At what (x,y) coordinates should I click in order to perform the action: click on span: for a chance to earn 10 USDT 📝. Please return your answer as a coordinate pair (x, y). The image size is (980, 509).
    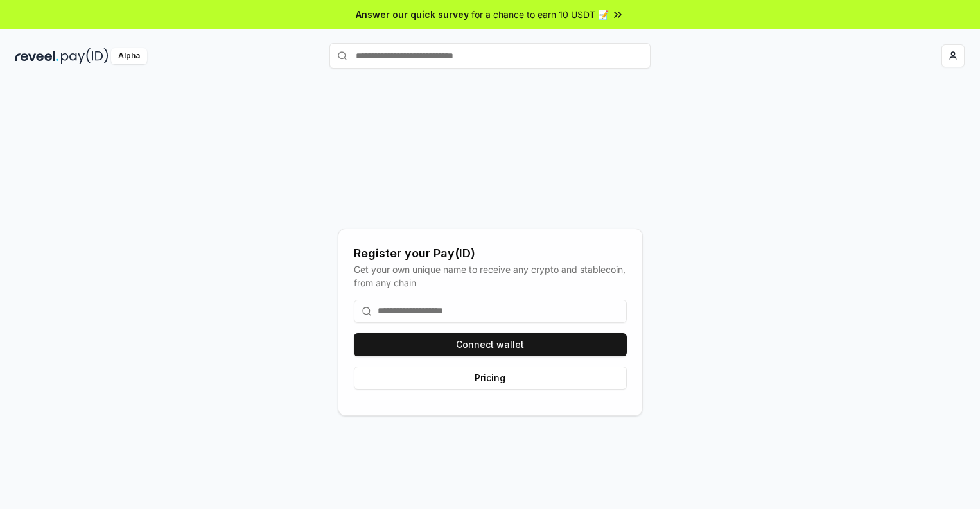
    Looking at the image, I should click on (540, 14).